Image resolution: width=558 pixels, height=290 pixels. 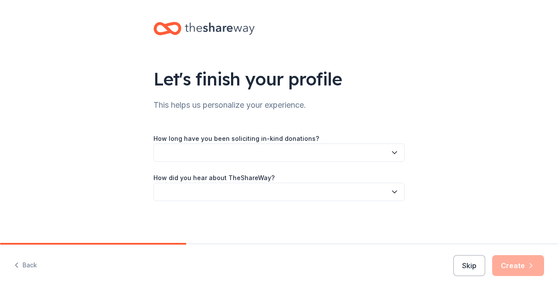 What do you see at coordinates (279, 105) in the screenshot?
I see `div: This helps us personalize your experience.` at bounding box center [279, 105].